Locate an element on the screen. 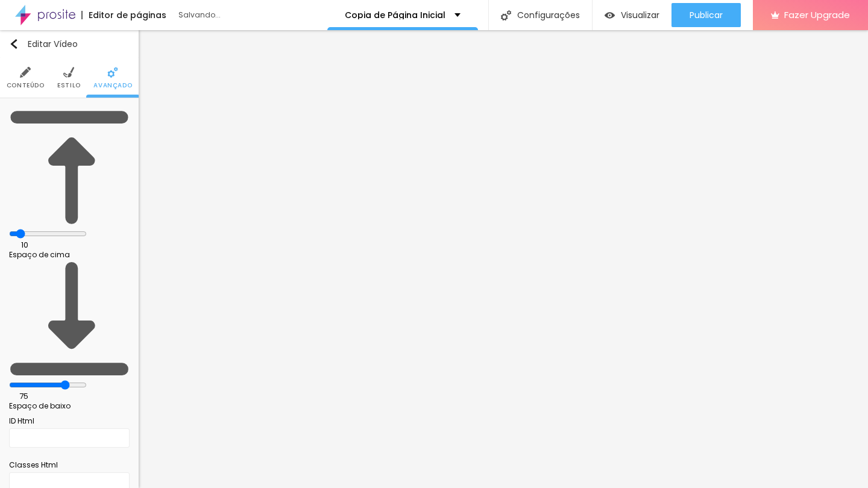 The width and height of the screenshot is (868, 488). p: Copia de Página Inicial is located at coordinates (395, 15).